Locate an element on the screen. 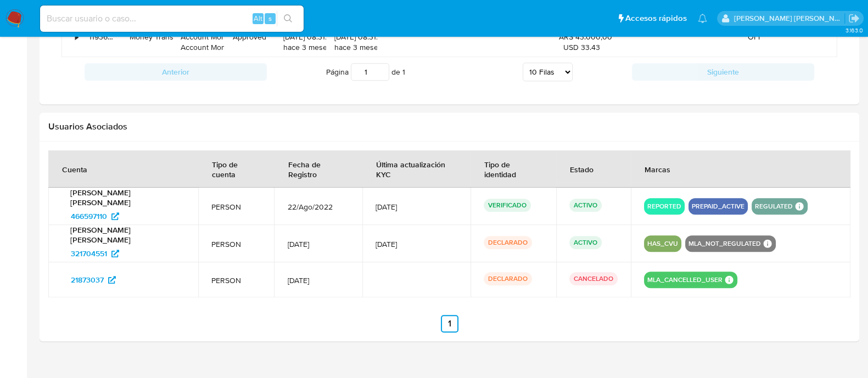  button: search-icon is located at coordinates (287, 19).